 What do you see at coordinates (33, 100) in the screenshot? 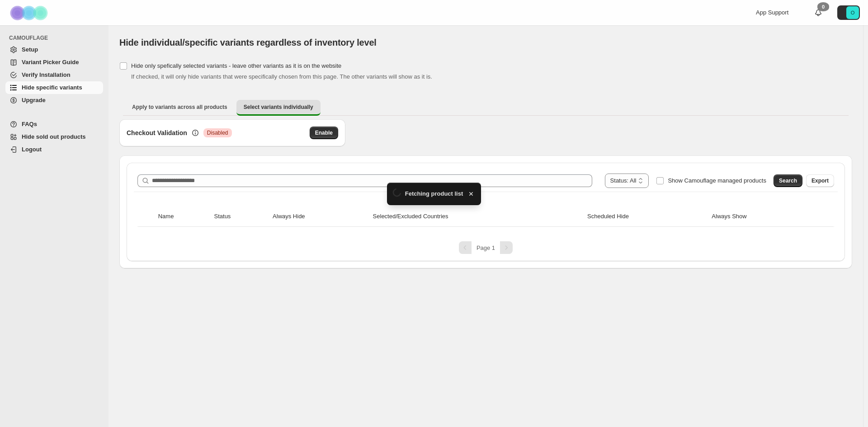
I see `span: Upgrade` at bounding box center [33, 100].